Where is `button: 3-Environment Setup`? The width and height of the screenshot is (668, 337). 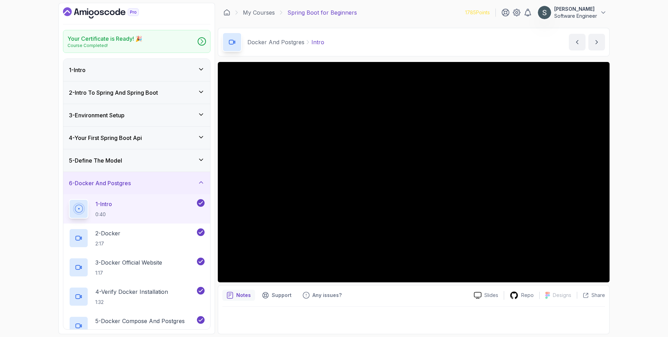 button: 3-Environment Setup is located at coordinates (137, 115).